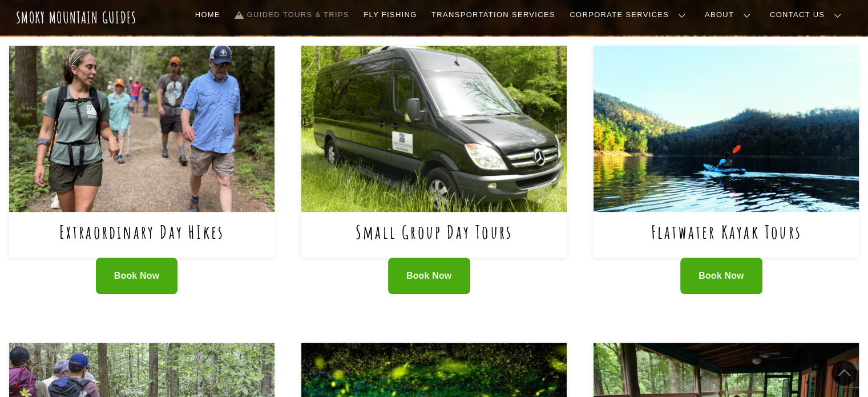  What do you see at coordinates (730, 15) in the screenshot?
I see `a: About` at bounding box center [730, 15].